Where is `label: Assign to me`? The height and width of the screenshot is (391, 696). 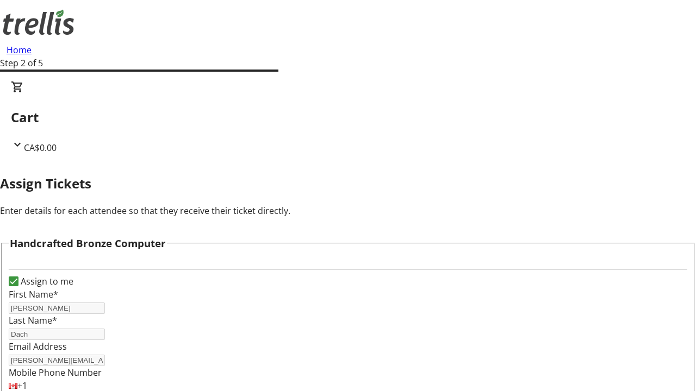 label: Assign to me is located at coordinates (46, 282).